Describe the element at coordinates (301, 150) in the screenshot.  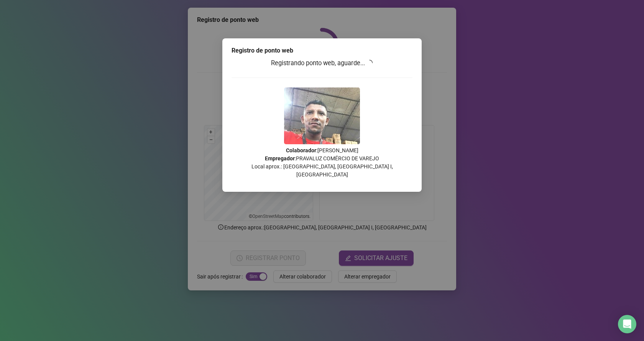
I see `strong: Colaborador` at that location.